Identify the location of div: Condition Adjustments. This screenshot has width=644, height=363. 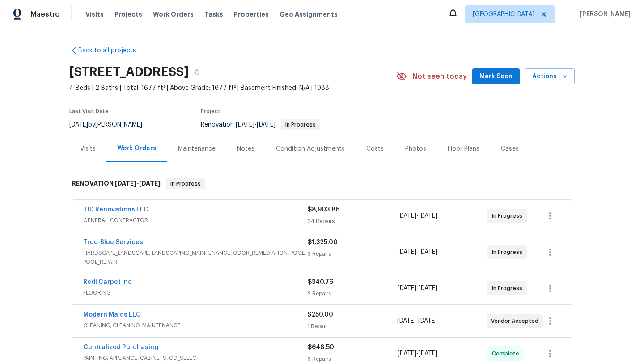
(310, 149).